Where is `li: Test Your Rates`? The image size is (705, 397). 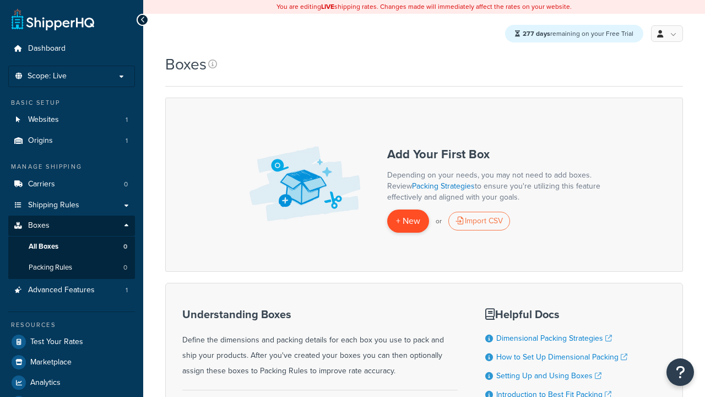 li: Test Your Rates is located at coordinates (72, 342).